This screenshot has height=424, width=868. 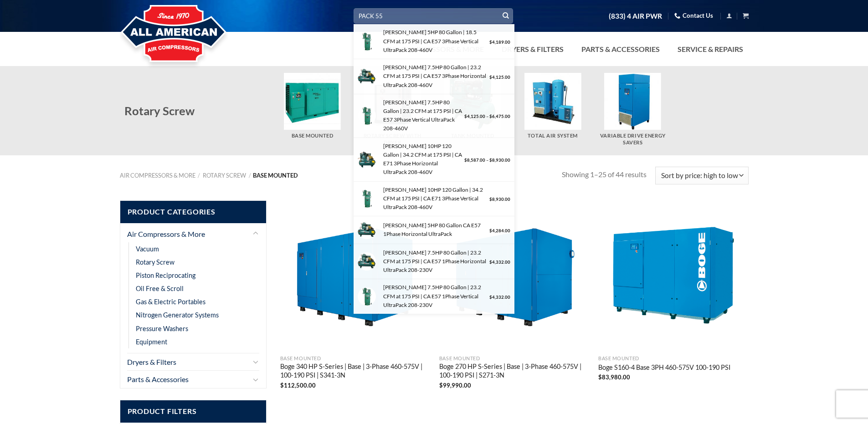 What do you see at coordinates (500, 231) in the screenshot?
I see `bdi: 4,284.00` at bounding box center [500, 231].